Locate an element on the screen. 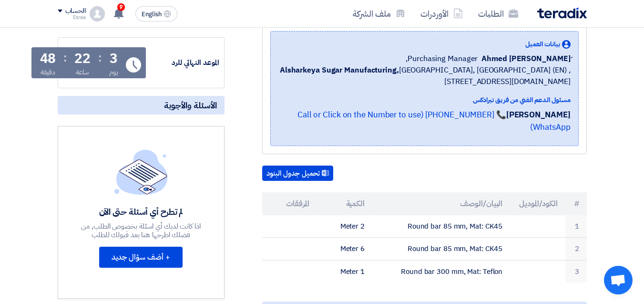 The width and height of the screenshot is (644, 304). span: Purchasing Manager, is located at coordinates (442, 58).